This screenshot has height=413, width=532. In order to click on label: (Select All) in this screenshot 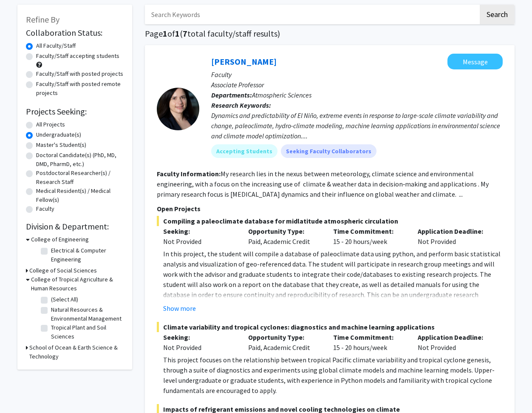, I will do `click(64, 299)`.